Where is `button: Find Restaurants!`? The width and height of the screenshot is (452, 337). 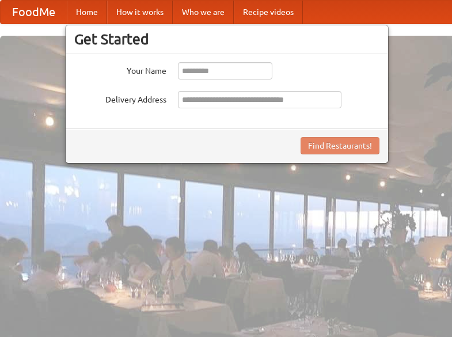 button: Find Restaurants! is located at coordinates (340, 146).